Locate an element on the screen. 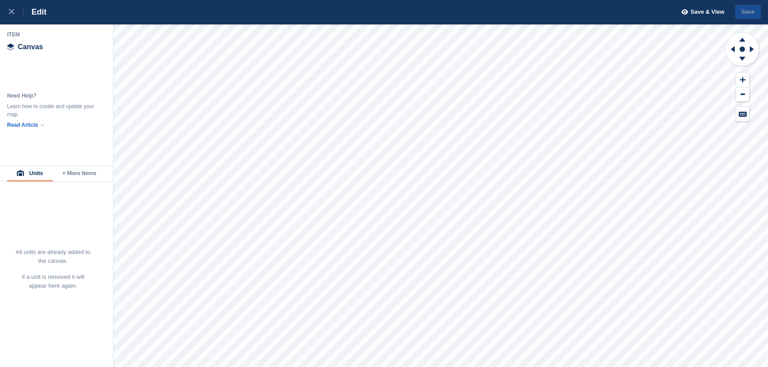 The width and height of the screenshot is (768, 367). a: Read Article → is located at coordinates (26, 125).